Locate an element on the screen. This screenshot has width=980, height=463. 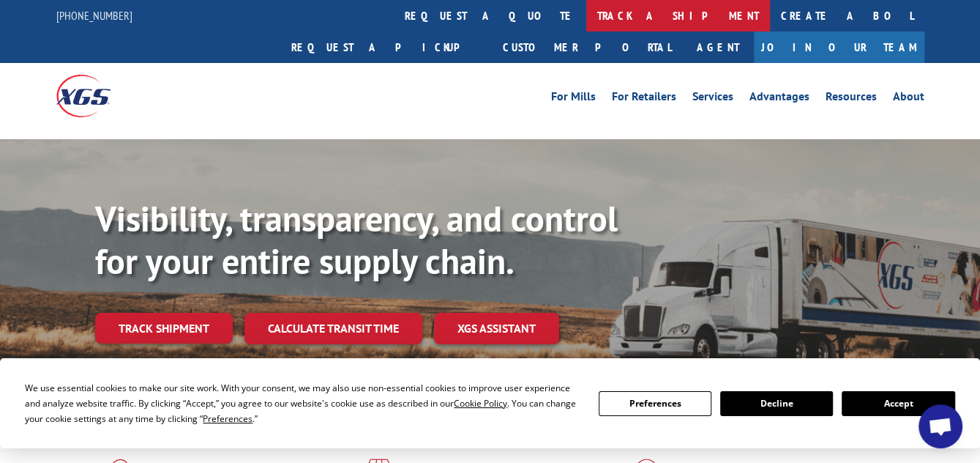
a: Join Our Team is located at coordinates (838, 47).